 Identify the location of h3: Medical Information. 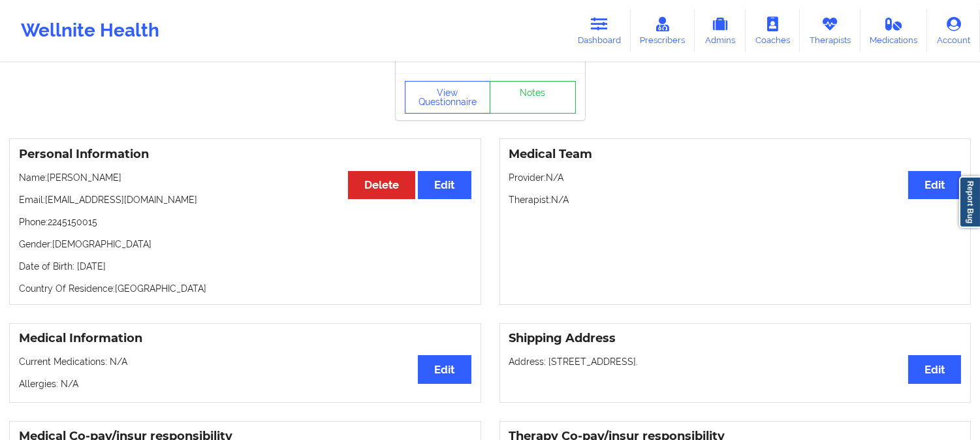
(245, 339).